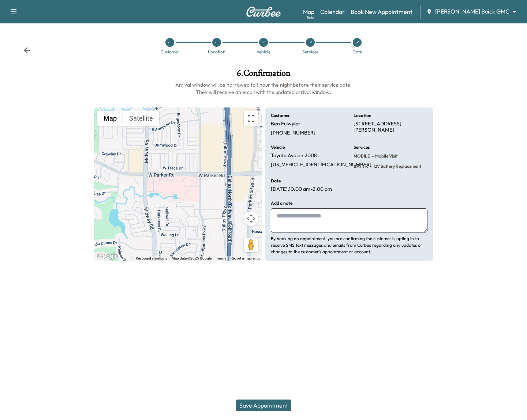  I want to click on button: Show satellite imagery, so click(141, 119).